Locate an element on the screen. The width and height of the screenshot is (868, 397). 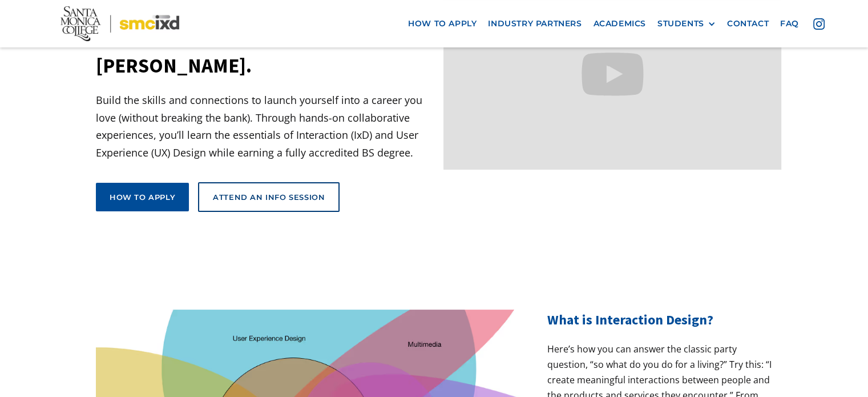
a: Academics is located at coordinates (620, 24).